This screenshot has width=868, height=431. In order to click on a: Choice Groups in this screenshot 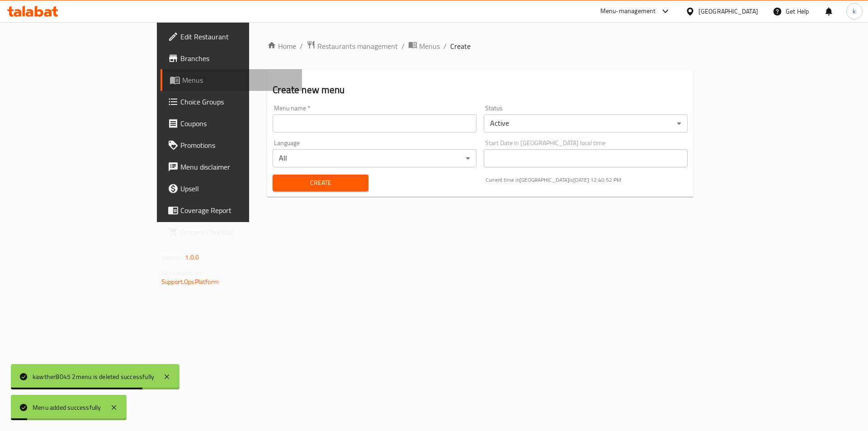, I will do `click(231, 102)`.